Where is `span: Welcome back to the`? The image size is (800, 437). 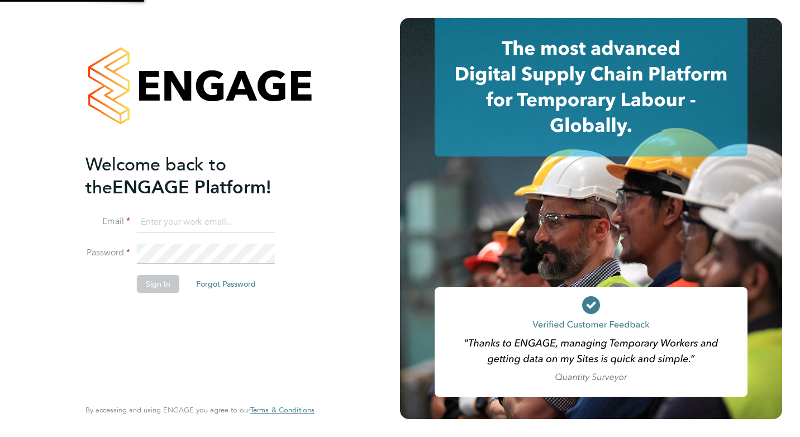
span: Welcome back to the is located at coordinates (156, 176).